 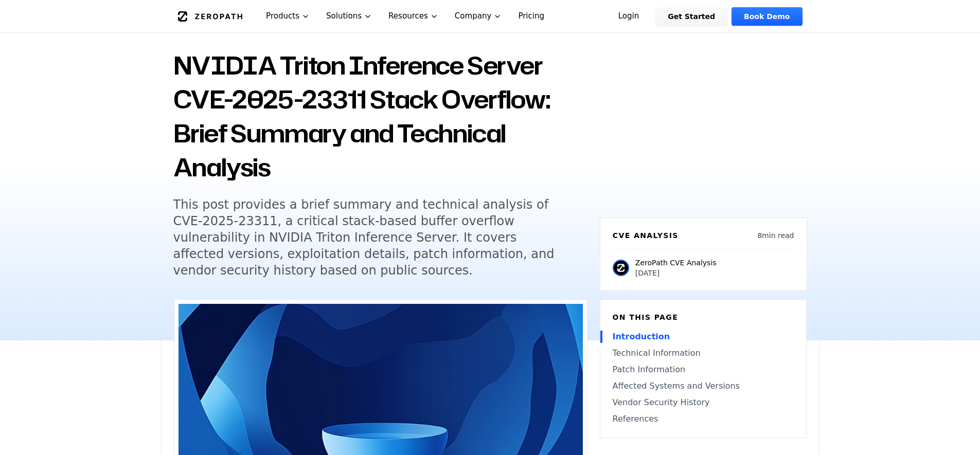 I want to click on p: 8 min read, so click(x=776, y=235).